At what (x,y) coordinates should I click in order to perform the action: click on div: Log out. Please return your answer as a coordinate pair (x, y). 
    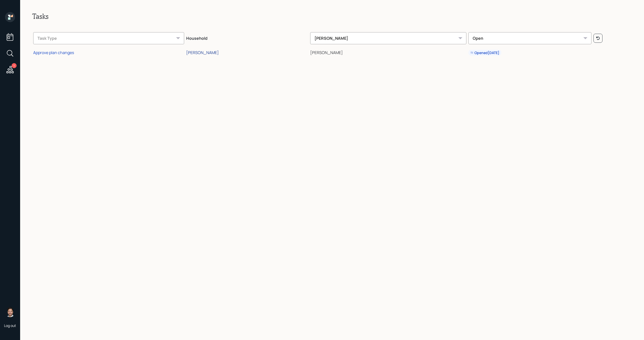
    Looking at the image, I should click on (10, 326).